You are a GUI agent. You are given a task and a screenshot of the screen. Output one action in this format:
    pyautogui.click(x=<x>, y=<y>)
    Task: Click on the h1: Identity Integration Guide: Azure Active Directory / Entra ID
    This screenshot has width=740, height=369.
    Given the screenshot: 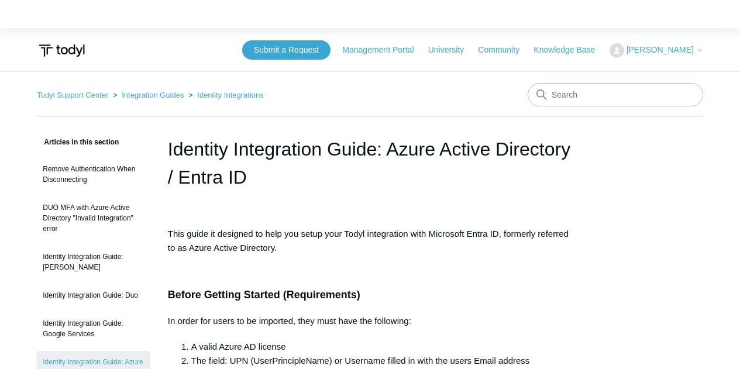 What is the action you would take?
    pyautogui.click(x=370, y=163)
    